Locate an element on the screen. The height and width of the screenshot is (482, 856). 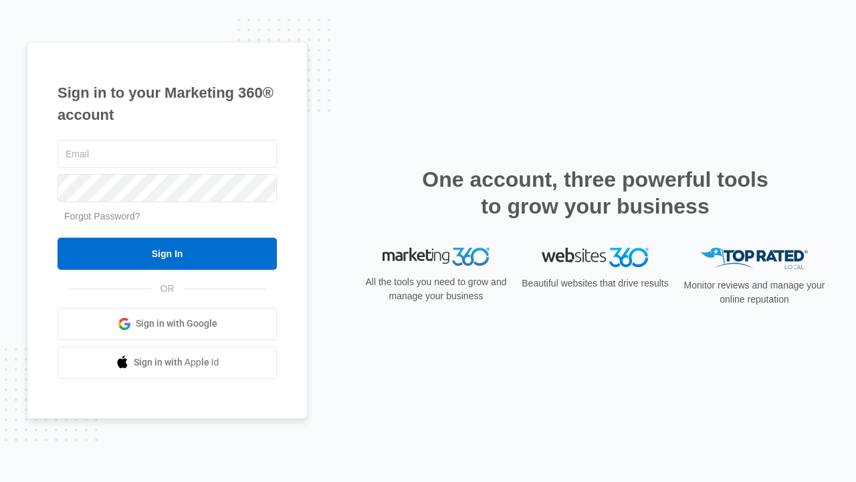
span: Sign in with Google is located at coordinates (177, 323).